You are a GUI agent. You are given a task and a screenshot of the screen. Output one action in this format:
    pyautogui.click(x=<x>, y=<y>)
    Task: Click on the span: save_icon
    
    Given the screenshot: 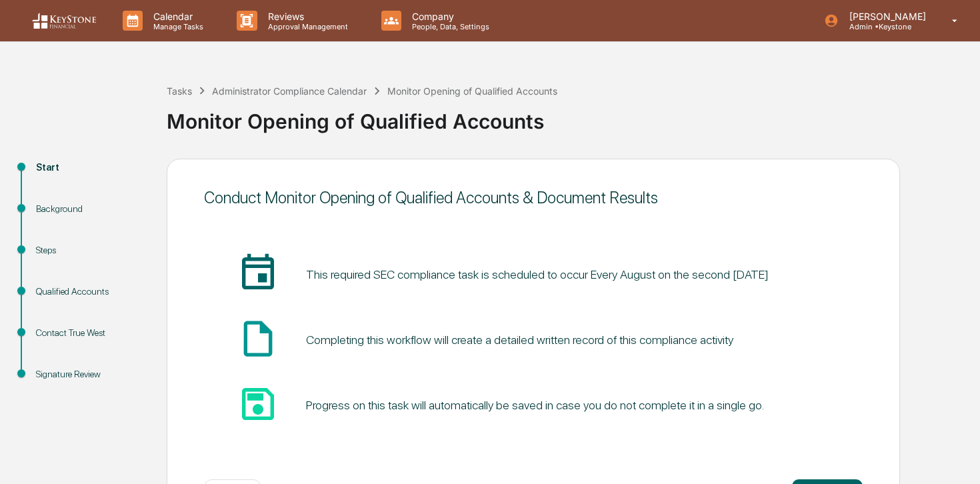 What is the action you would take?
    pyautogui.click(x=258, y=404)
    